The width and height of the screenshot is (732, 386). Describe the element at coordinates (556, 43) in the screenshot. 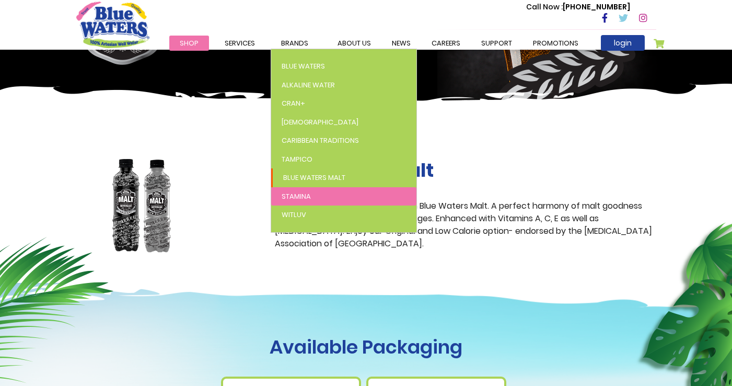

I see `a: Promotions` at that location.